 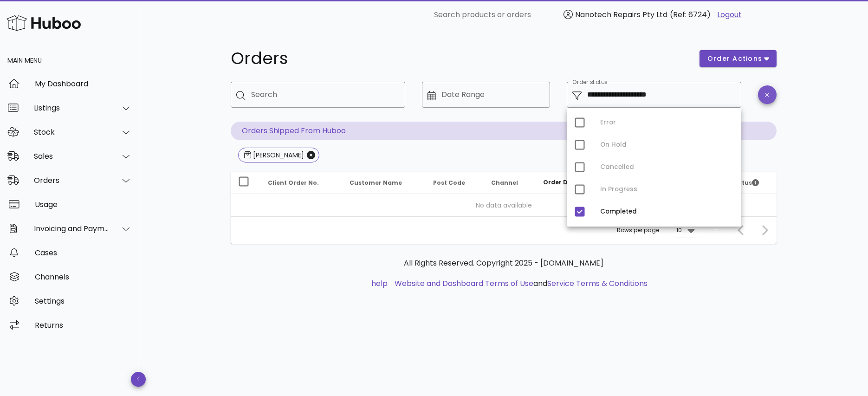 I want to click on span: (Ref: 6724), so click(x=690, y=15).